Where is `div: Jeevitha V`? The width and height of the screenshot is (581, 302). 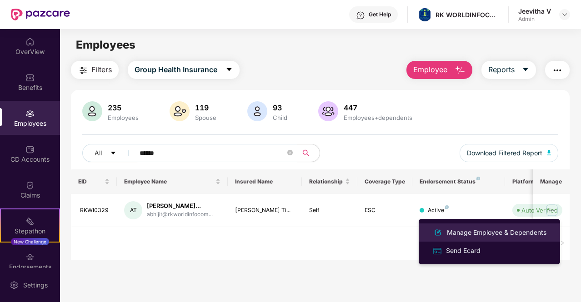
div: Jeevitha V is located at coordinates (534, 11).